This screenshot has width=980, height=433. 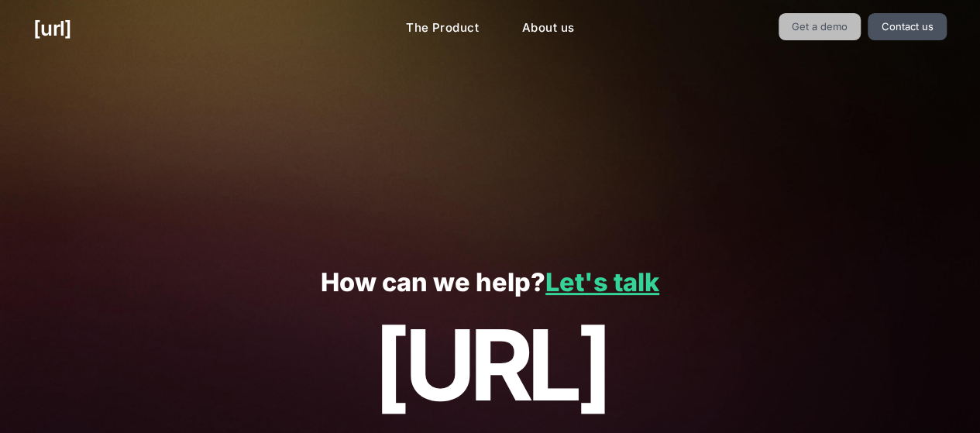 I want to click on p: How can we help?, so click(x=490, y=283).